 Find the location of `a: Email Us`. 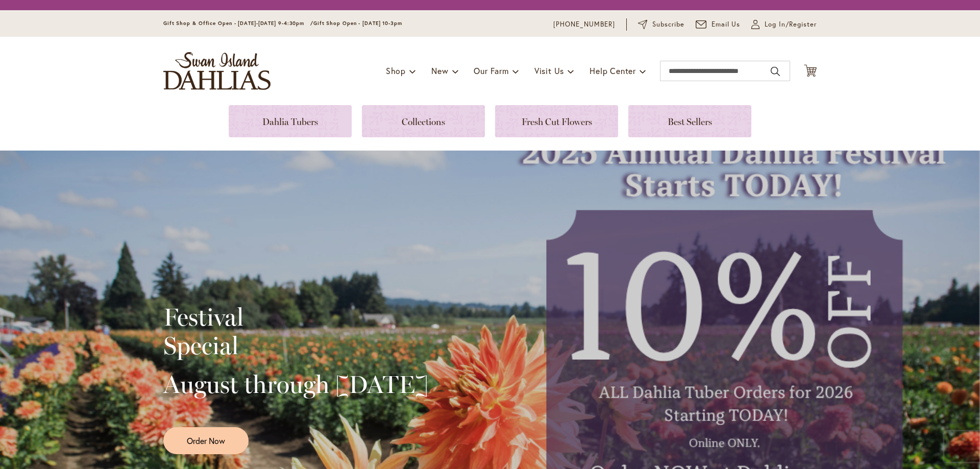

a: Email Us is located at coordinates (718, 25).